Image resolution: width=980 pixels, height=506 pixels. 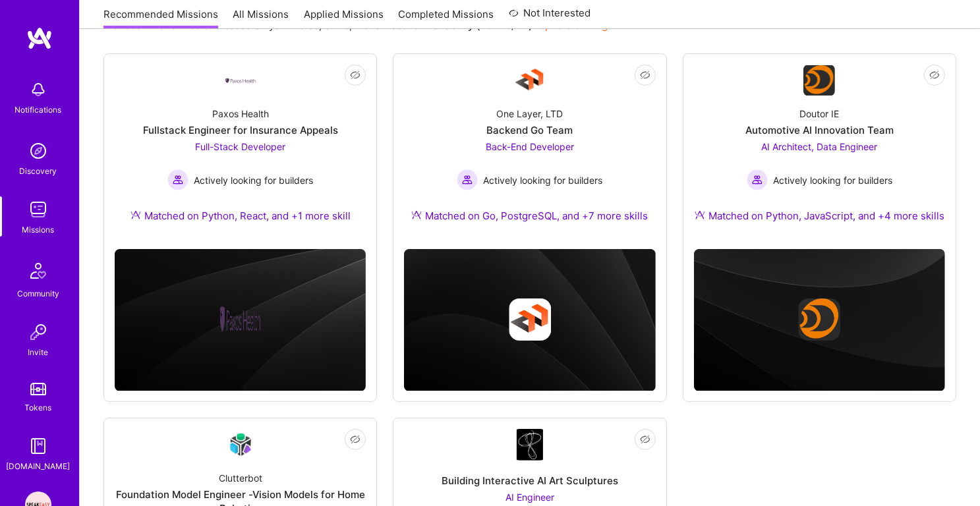 What do you see at coordinates (38, 109) in the screenshot?
I see `div: Notifications` at bounding box center [38, 109].